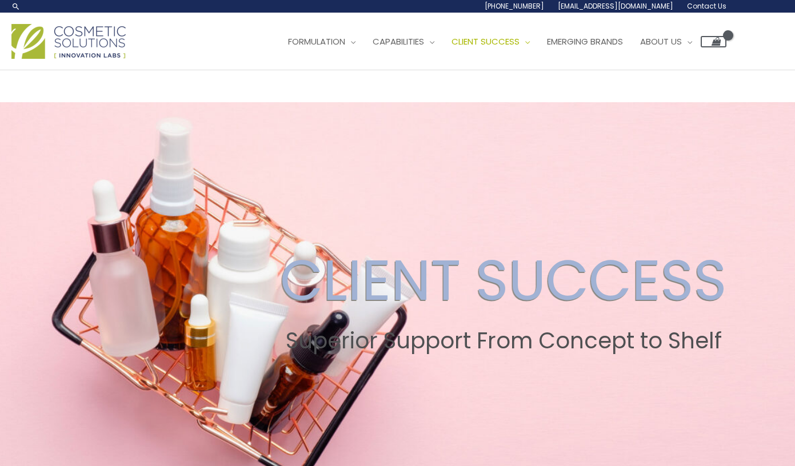 This screenshot has width=795, height=466. What do you see at coordinates (503, 281) in the screenshot?
I see `h2: CLIENT SUCCESS` at bounding box center [503, 281].